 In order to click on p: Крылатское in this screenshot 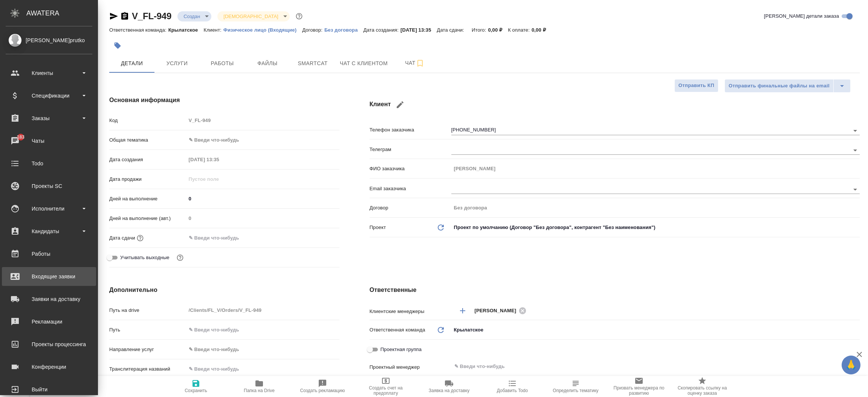, I will do `click(186, 30)`.